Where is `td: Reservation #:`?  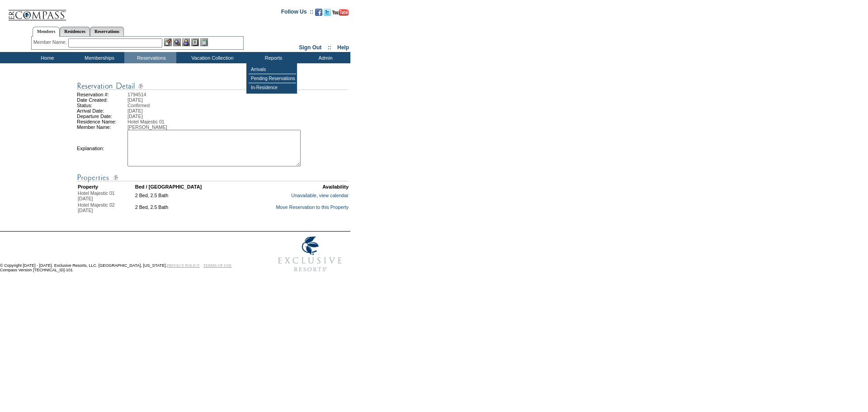 td: Reservation #: is located at coordinates (102, 94).